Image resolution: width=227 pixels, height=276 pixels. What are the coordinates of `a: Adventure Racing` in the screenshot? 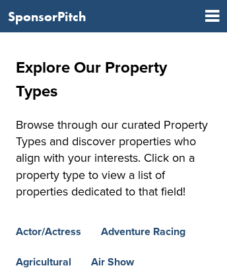 It's located at (143, 232).